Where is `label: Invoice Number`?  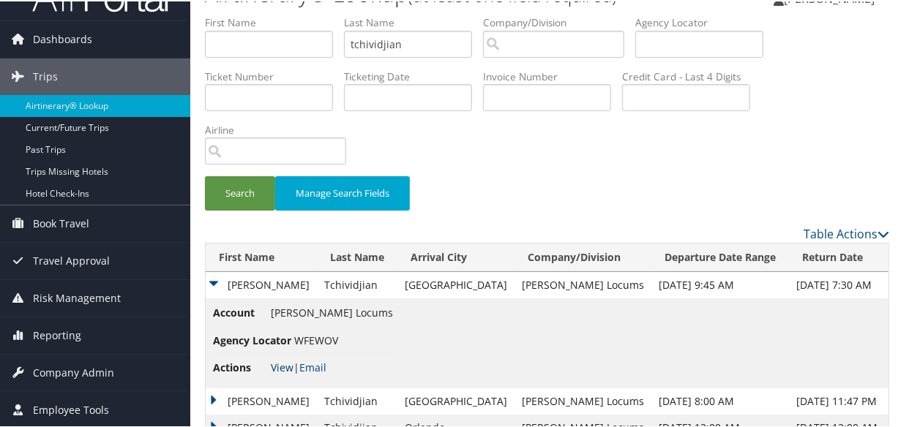 label: Invoice Number is located at coordinates (552, 75).